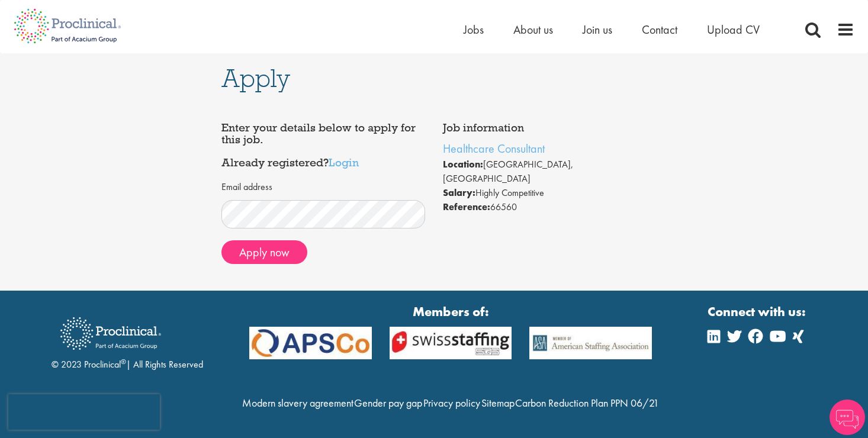 The width and height of the screenshot is (868, 438). I want to click on strong: Salary:, so click(459, 192).